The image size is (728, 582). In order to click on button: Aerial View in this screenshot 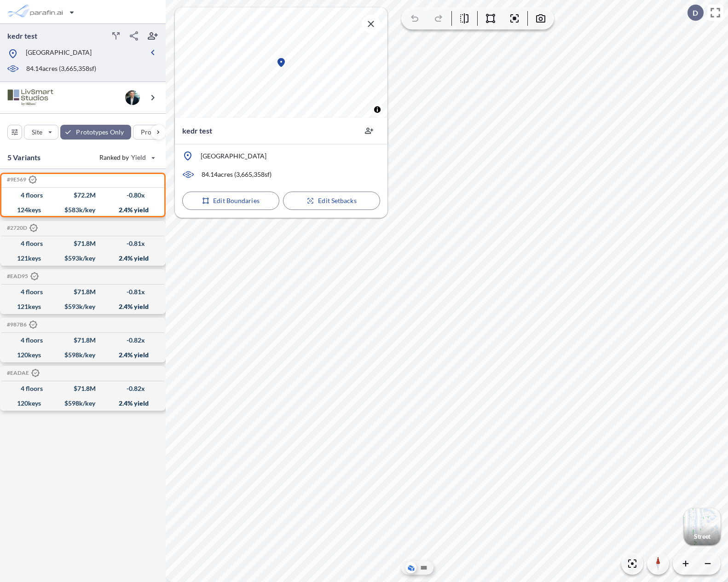, I will do `click(411, 568)`.